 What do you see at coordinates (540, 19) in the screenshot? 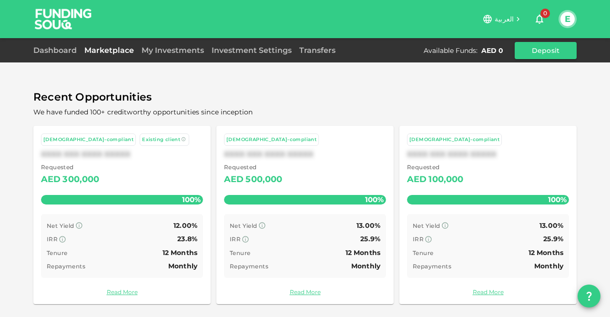
I see `button: 0` at bounding box center [540, 19].